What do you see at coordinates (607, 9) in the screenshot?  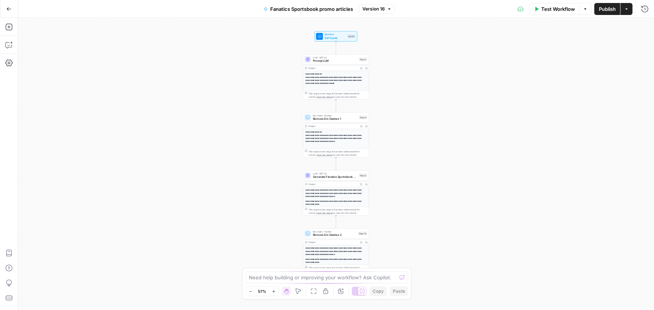 I see `button: Publish` at bounding box center [607, 9].